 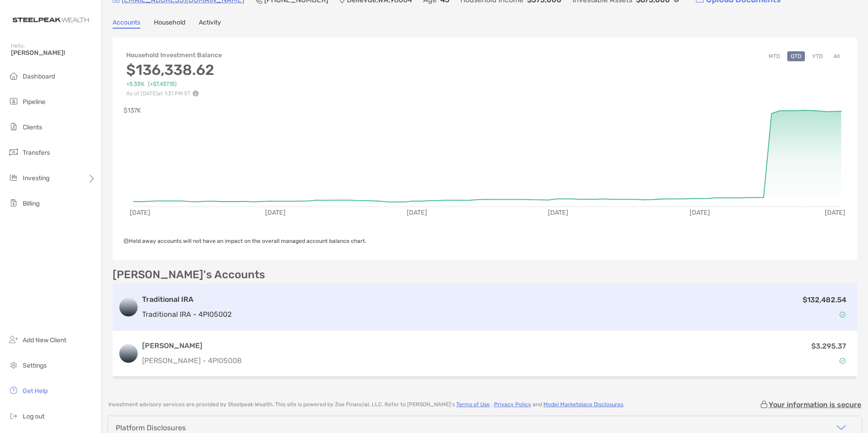 I want to click on p: $3,295.37, so click(x=828, y=346).